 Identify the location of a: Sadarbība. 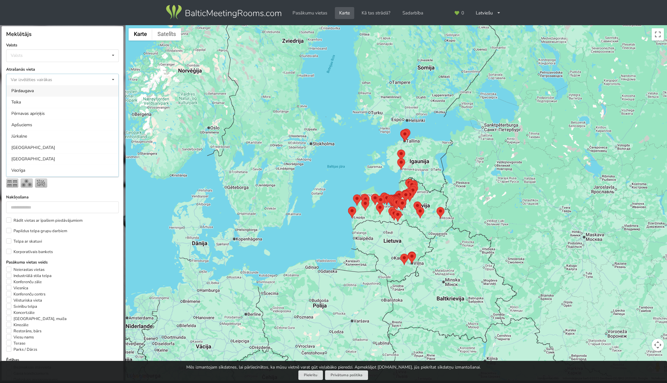
(413, 13).